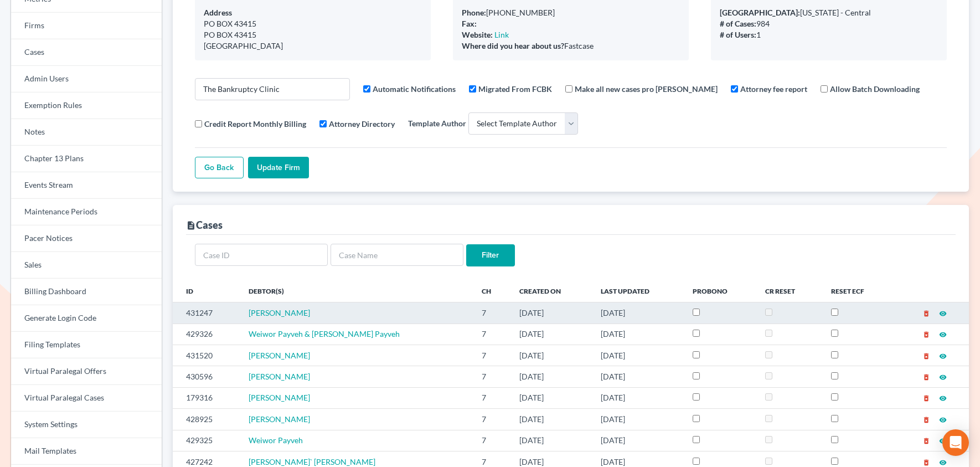 Image resolution: width=980 pixels, height=467 pixels. What do you see at coordinates (437, 123) in the screenshot?
I see `label: Template Author` at bounding box center [437, 123].